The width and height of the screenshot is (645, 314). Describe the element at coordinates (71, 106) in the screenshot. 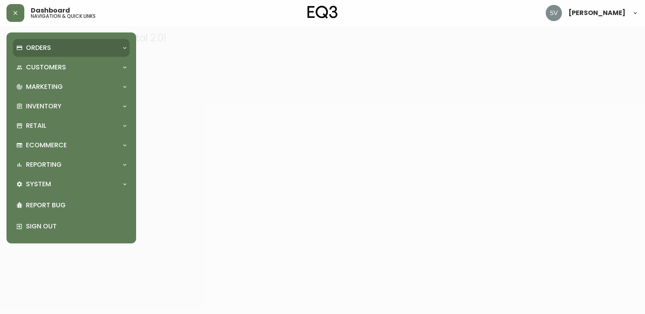

I see `div: Inventory` at that location.